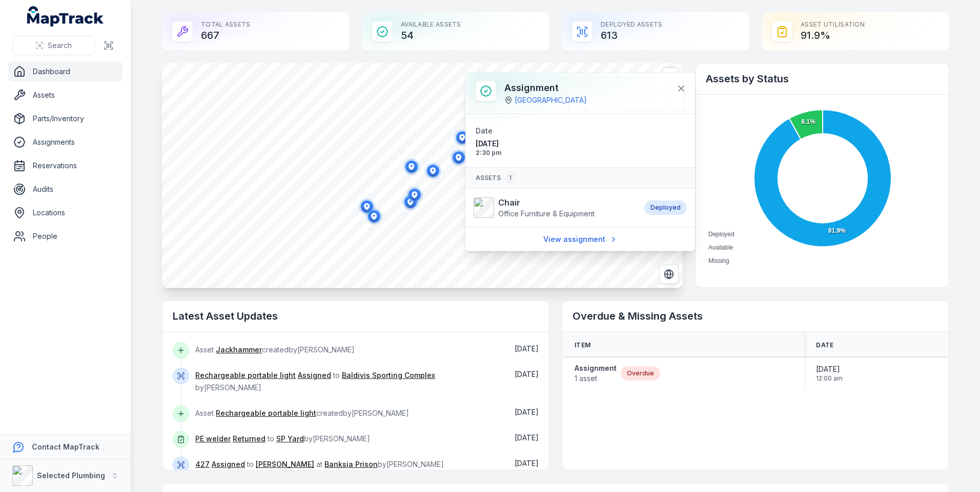 The image size is (980, 492). Describe the element at coordinates (65, 142) in the screenshot. I see `a: Assignments` at that location.